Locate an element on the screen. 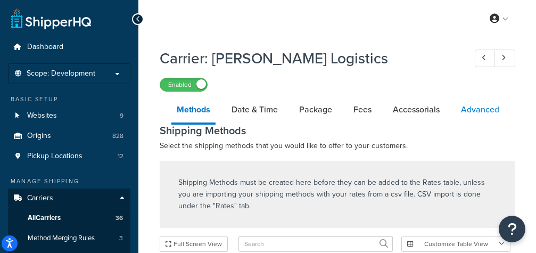 This screenshot has width=536, height=253. span: 9 is located at coordinates (121, 115).